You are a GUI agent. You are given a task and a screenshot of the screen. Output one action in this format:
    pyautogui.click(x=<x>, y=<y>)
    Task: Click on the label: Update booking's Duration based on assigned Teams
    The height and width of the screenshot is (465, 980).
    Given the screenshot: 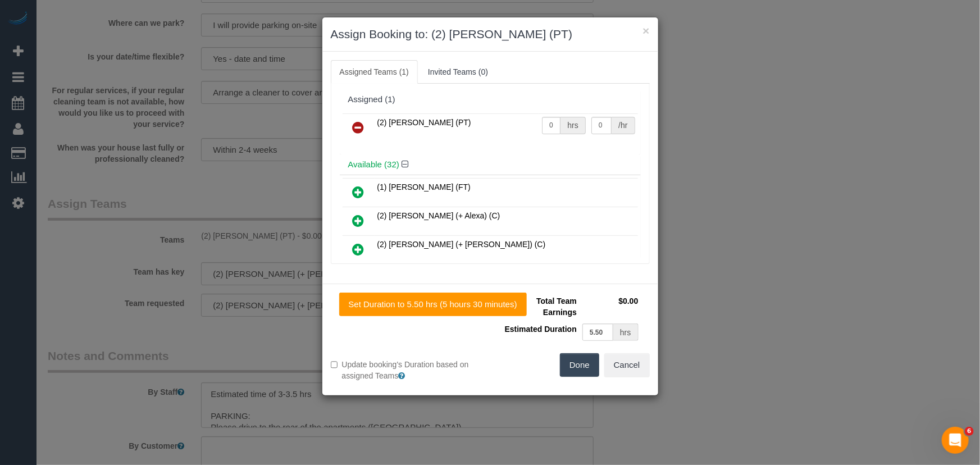 What is the action you would take?
    pyautogui.click(x=406, y=370)
    